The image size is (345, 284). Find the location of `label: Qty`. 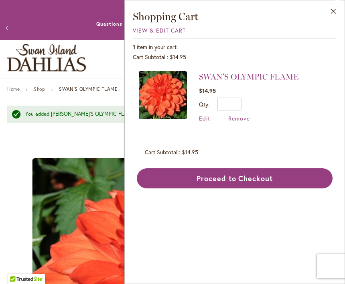

label: Qty is located at coordinates (204, 104).